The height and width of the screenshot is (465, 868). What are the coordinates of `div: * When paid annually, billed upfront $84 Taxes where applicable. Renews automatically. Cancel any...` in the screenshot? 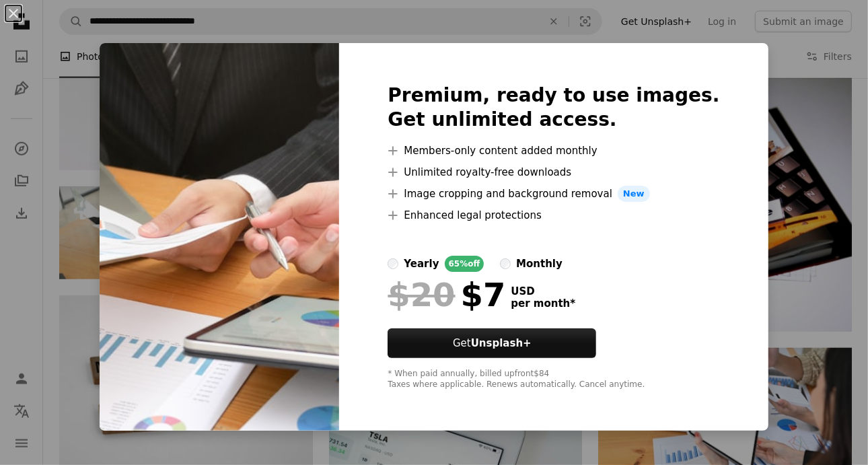 It's located at (553, 380).